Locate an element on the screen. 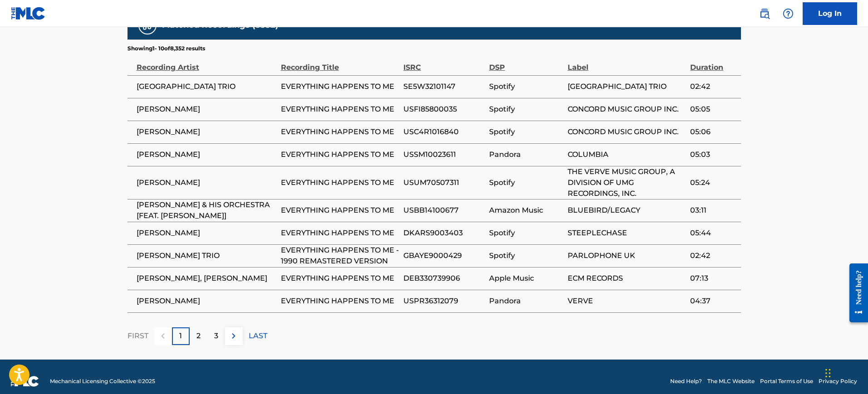 The image size is (868, 394). span: 05:24 is located at coordinates (713, 183).